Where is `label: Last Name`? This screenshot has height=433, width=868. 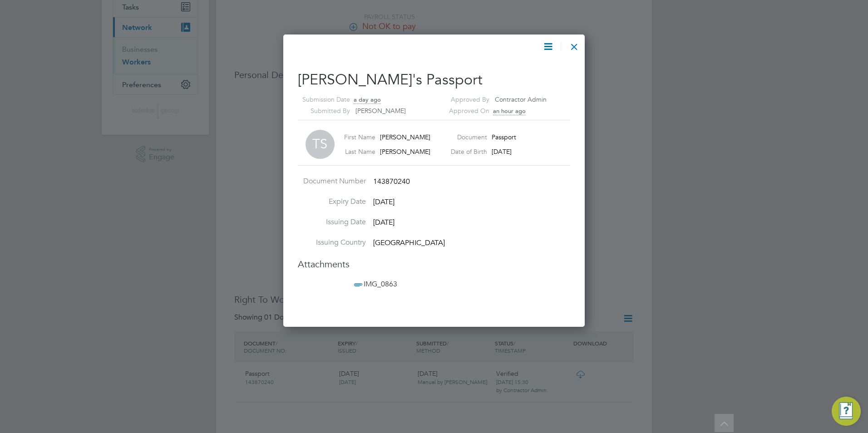 label: Last Name is located at coordinates (357, 151).